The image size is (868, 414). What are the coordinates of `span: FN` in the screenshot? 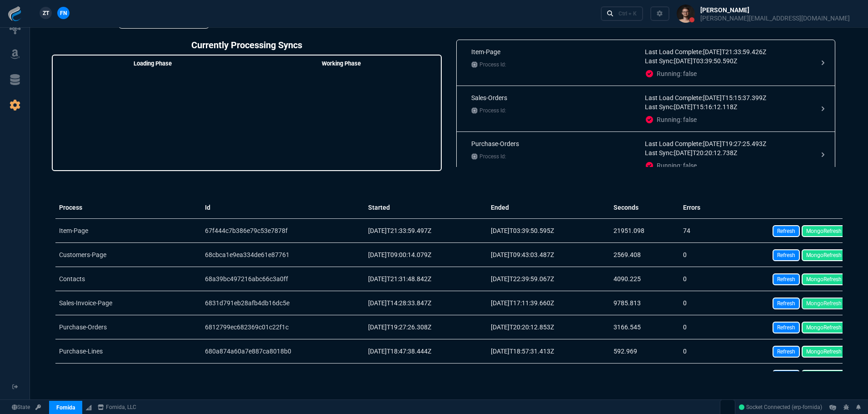 It's located at (63, 13).